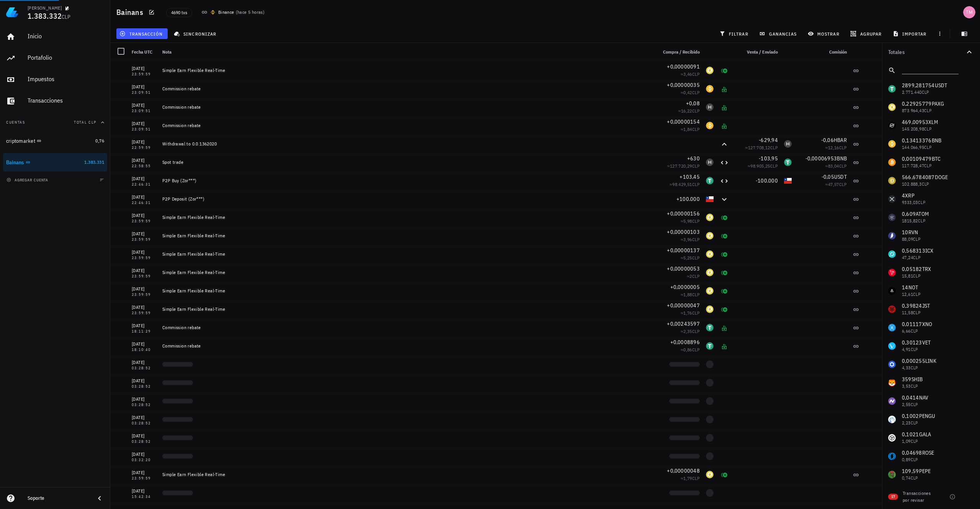  What do you see at coordinates (926, 52) in the screenshot?
I see `div: Totales` at bounding box center [926, 52].